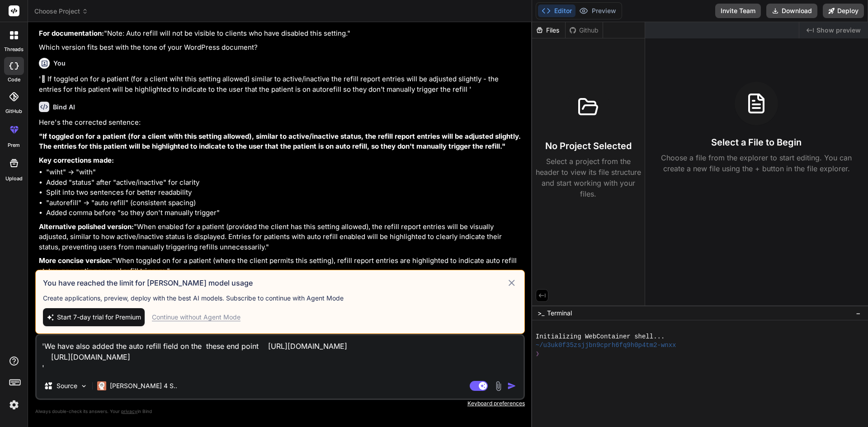 The image size is (868, 427). I want to click on button: Download, so click(792, 10).